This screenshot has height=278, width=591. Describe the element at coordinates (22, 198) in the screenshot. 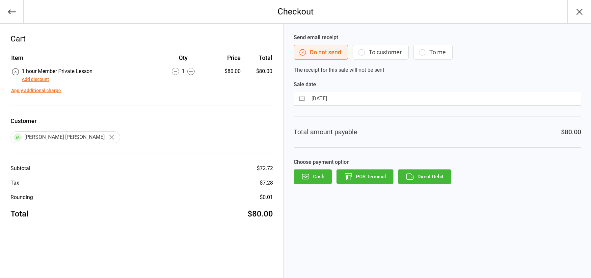

I see `div: Rounding` at that location.